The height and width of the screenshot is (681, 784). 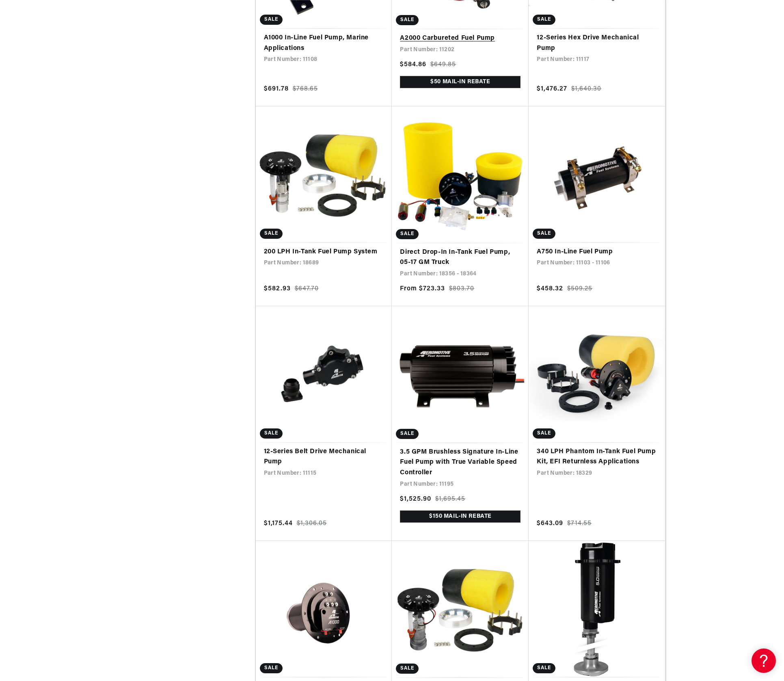 I want to click on a: A1000 In-Line Fuel Pump, Marine Applications, so click(x=324, y=43).